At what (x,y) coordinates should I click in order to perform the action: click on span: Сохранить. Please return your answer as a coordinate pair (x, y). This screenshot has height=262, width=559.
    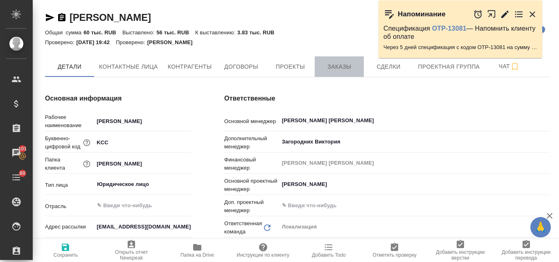
    Looking at the image, I should click on (66, 255).